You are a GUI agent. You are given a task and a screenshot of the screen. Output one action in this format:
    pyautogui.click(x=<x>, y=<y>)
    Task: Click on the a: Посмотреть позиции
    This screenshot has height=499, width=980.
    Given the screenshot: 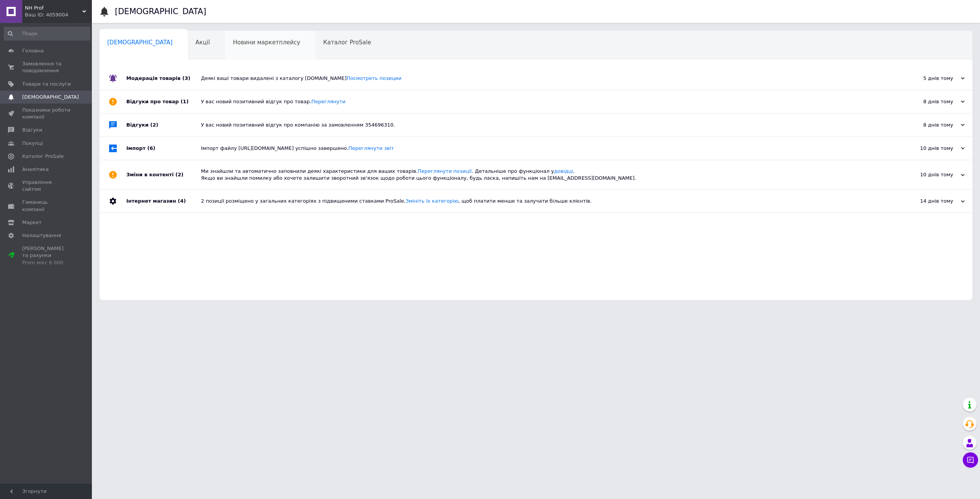 What is the action you would take?
    pyautogui.click(x=374, y=78)
    